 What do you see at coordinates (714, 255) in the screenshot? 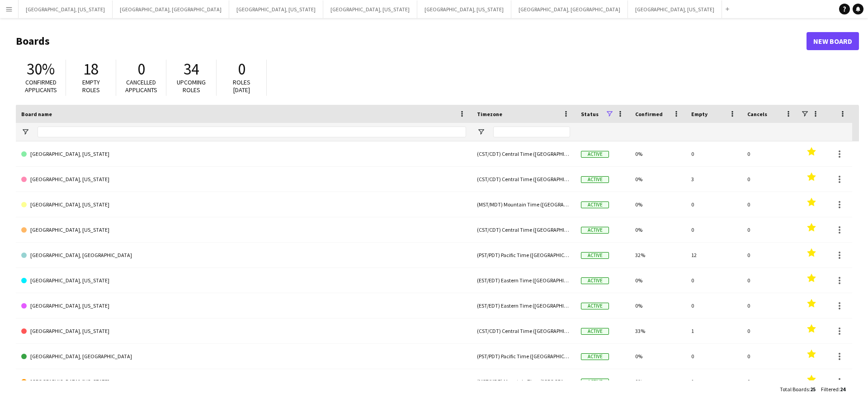
I see `div: 12` at bounding box center [714, 255].